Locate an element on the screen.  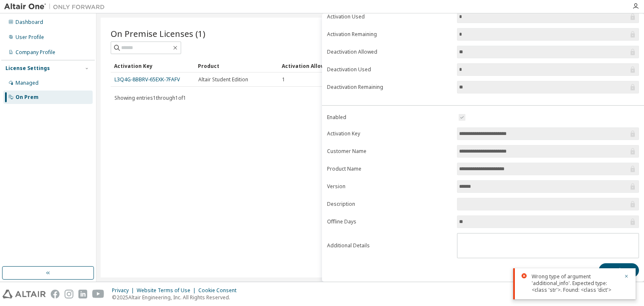
label: Deactivation Allowed is located at coordinates (389, 52).